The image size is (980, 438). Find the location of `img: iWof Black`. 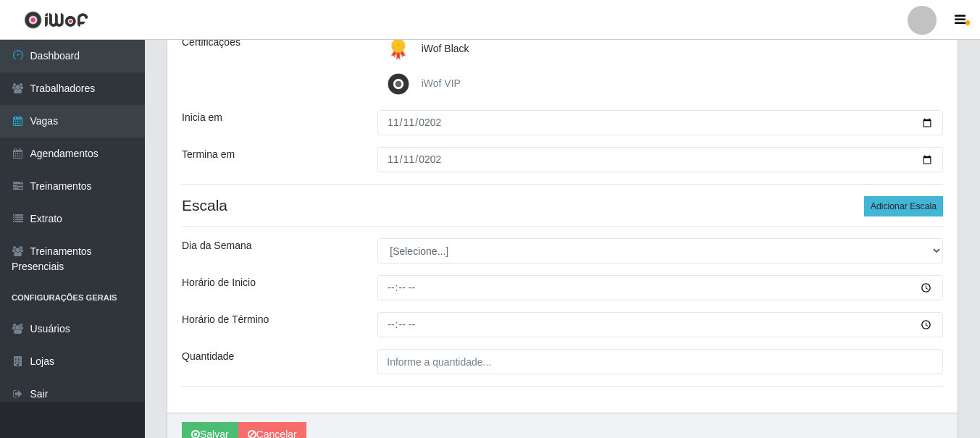

img: iWof Black is located at coordinates (401, 50).